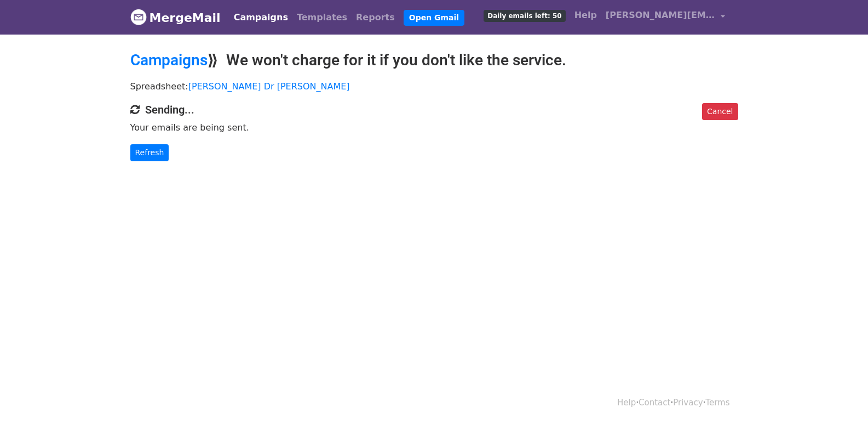 This screenshot has width=868, height=424. I want to click on a: Refresh, so click(149, 153).